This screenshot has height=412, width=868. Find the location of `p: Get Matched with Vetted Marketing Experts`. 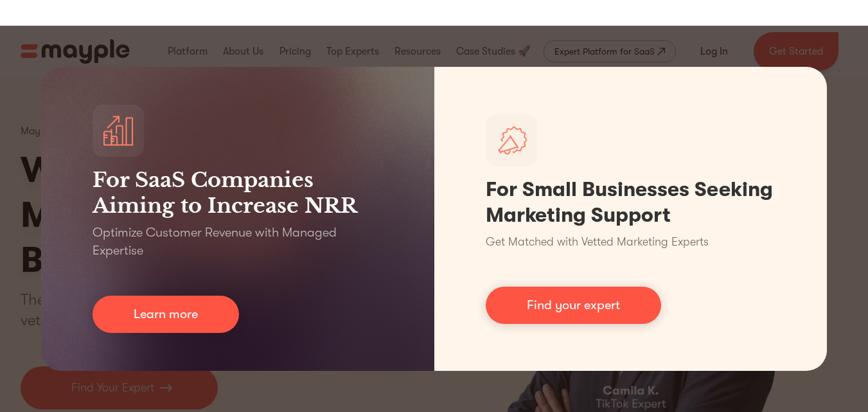

p: Get Matched with Vetted Marketing Experts is located at coordinates (597, 242).